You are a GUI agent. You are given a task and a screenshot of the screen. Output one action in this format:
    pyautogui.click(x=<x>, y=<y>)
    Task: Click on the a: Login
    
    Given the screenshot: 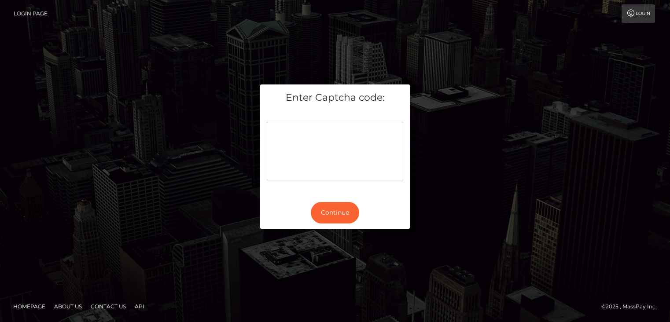 What is the action you would take?
    pyautogui.click(x=638, y=14)
    